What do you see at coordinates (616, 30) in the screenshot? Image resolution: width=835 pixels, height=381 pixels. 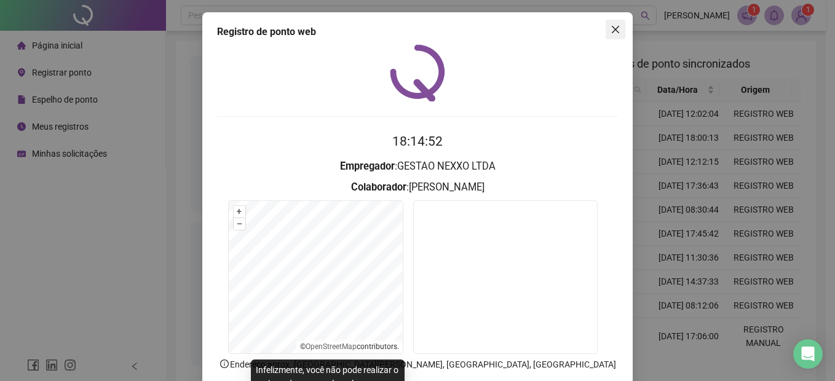 I see `span: close` at bounding box center [616, 30].